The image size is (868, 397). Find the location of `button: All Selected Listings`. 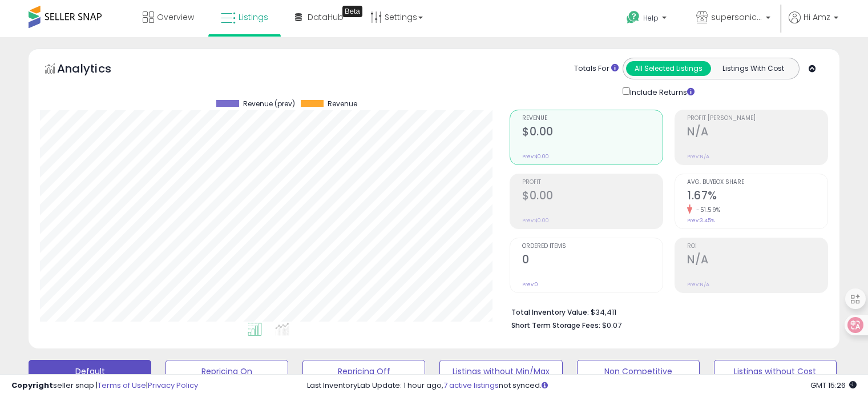

button: All Selected Listings is located at coordinates (668, 68).